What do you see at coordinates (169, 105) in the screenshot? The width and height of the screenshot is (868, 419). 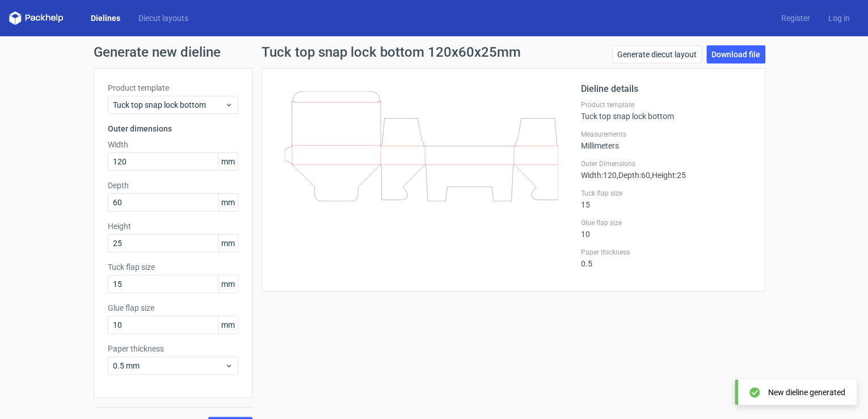 I see `span: Tuck top snap lock bottom` at bounding box center [169, 105].